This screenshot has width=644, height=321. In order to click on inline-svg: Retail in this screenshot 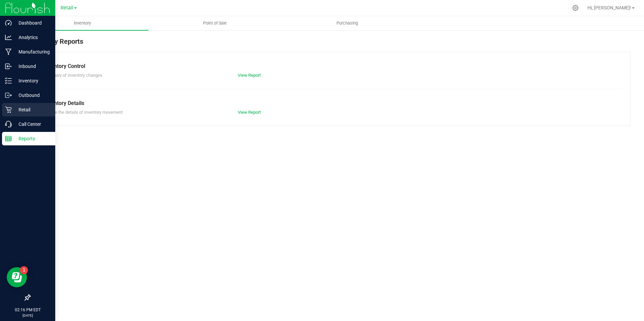, I will do `click(8, 110)`.